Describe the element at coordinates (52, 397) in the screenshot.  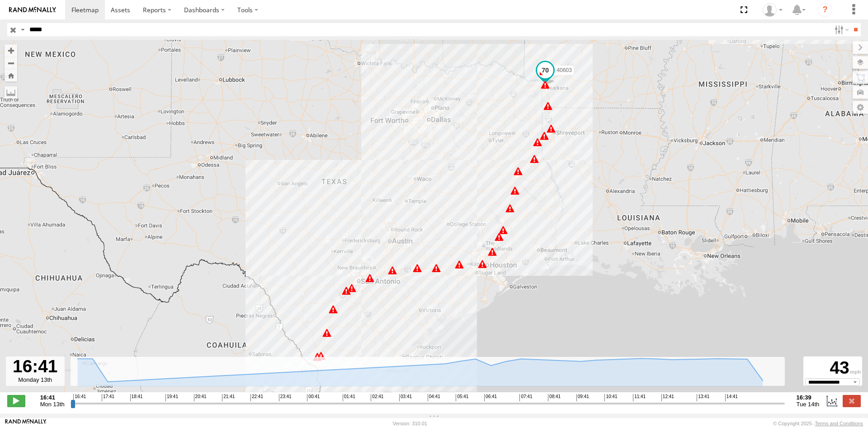
I see `strong: 16:41` at that location.